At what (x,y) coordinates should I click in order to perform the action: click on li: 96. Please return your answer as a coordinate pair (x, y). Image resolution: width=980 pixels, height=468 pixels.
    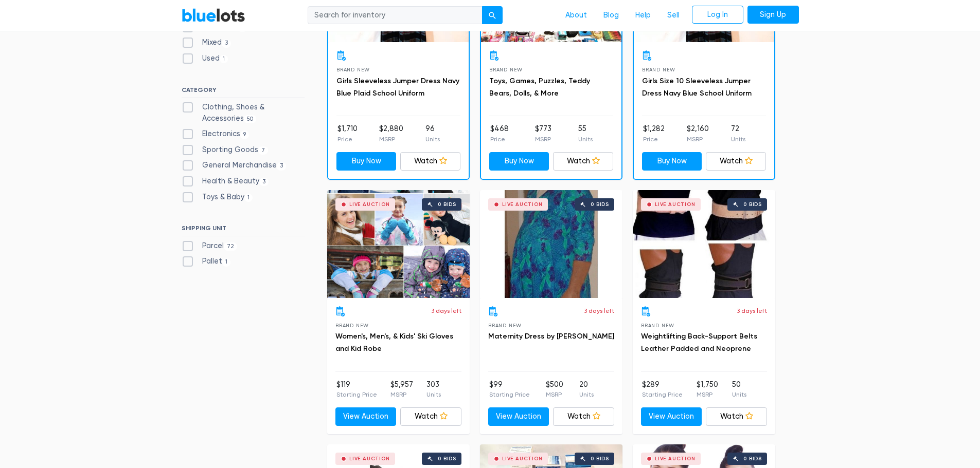
    Looking at the image, I should click on (433, 134).